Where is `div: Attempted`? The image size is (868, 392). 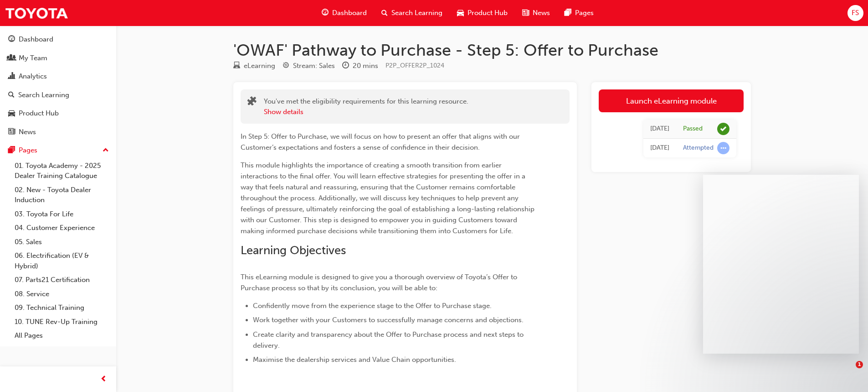
div: Attempted is located at coordinates (698, 148).